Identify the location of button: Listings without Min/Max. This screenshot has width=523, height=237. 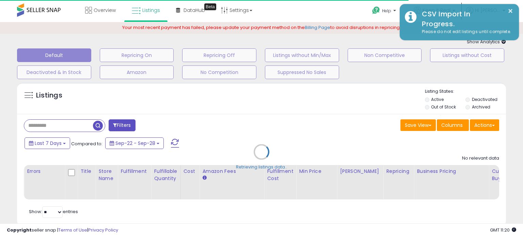
(302, 55).